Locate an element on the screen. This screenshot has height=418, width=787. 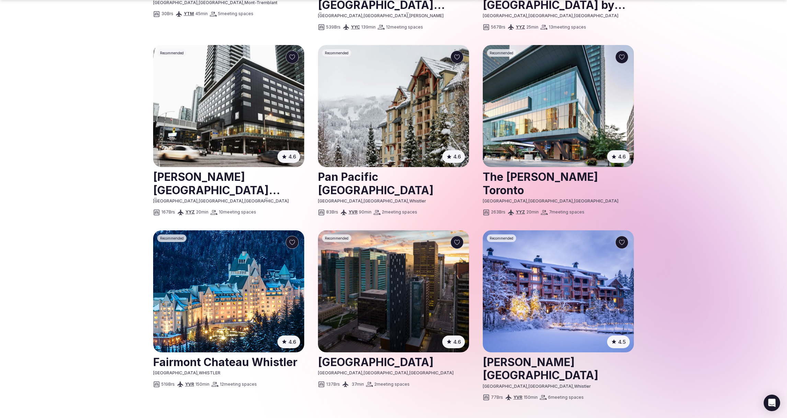
a: See Dorian Hotel is located at coordinates (394, 291).